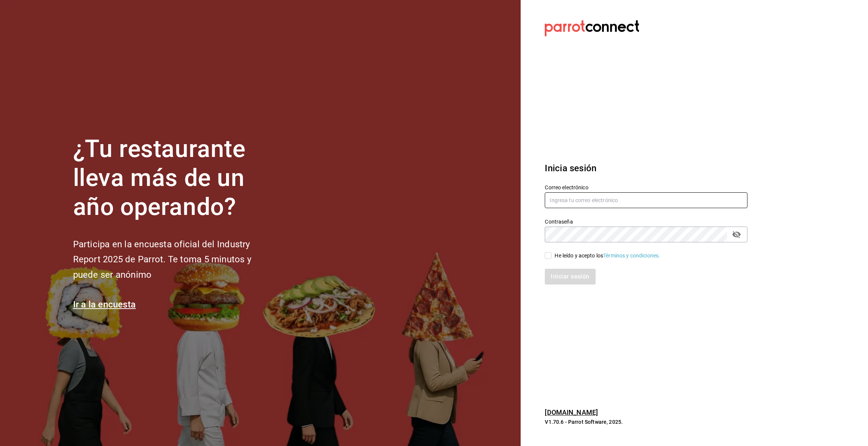 The image size is (868, 446). I want to click on button: passwordField, so click(737, 234).